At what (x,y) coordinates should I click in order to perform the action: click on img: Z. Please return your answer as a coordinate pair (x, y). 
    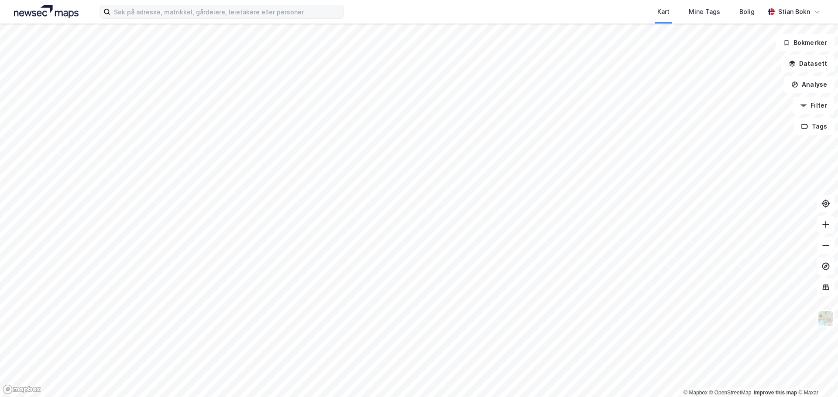
    Looking at the image, I should click on (825, 319).